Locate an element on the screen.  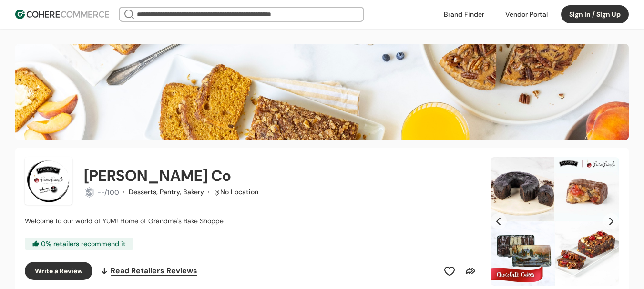
div: Slide 2 is located at coordinates (555, 221).